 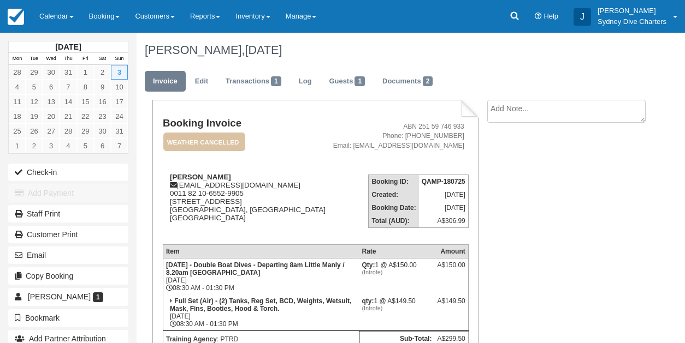 What do you see at coordinates (397, 308) in the screenshot?
I see `em: (Introfe)` at bounding box center [397, 308].